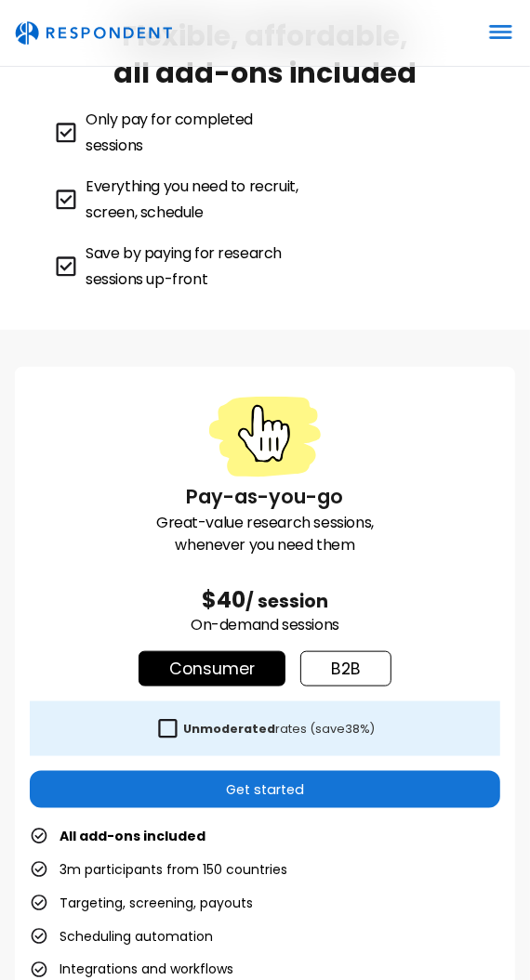 The height and width of the screenshot is (980, 530). Describe the element at coordinates (169, 267) in the screenshot. I see `p: Save by paying for research sessions up-front` at that location.